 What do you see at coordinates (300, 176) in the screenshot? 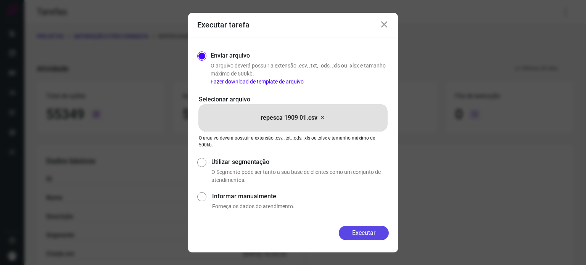
I see `p: O Segmento pode ser tanto a sua base de clientes como um conjunto de atendimentos.` at bounding box center [300, 176].